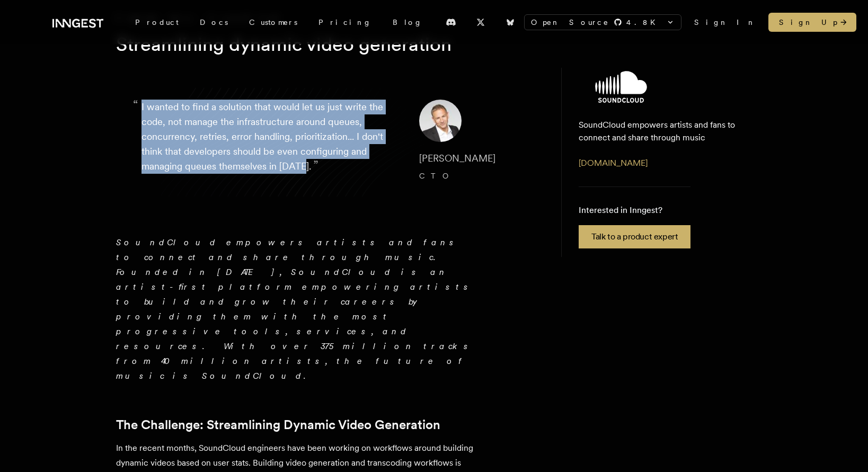 This screenshot has height=472, width=868. Describe the element at coordinates (657, 131) in the screenshot. I see `p: SoundCloud empowers artists and fans to connect and share through music` at that location.